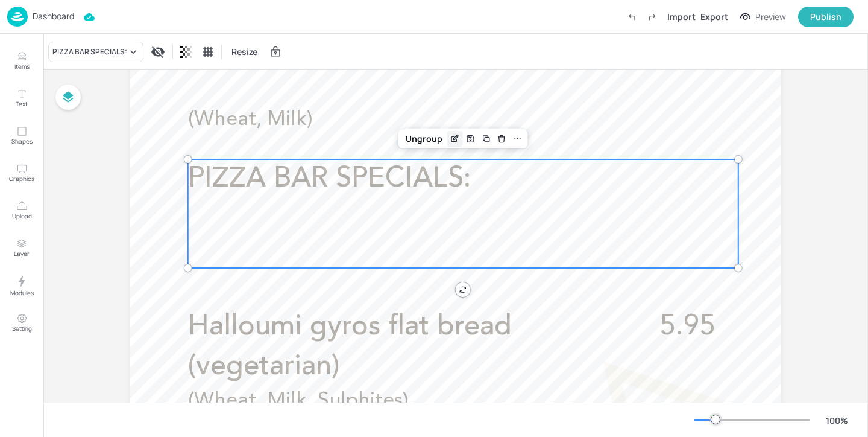  Describe the element at coordinates (836, 420) in the screenshot. I see `div: 100 %` at that location.